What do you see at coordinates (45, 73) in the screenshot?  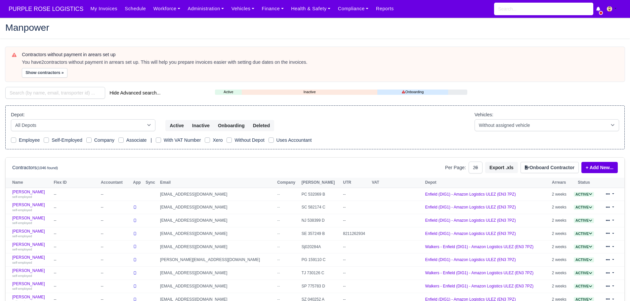 I see `button: Show contractors »` at bounding box center [45, 73].